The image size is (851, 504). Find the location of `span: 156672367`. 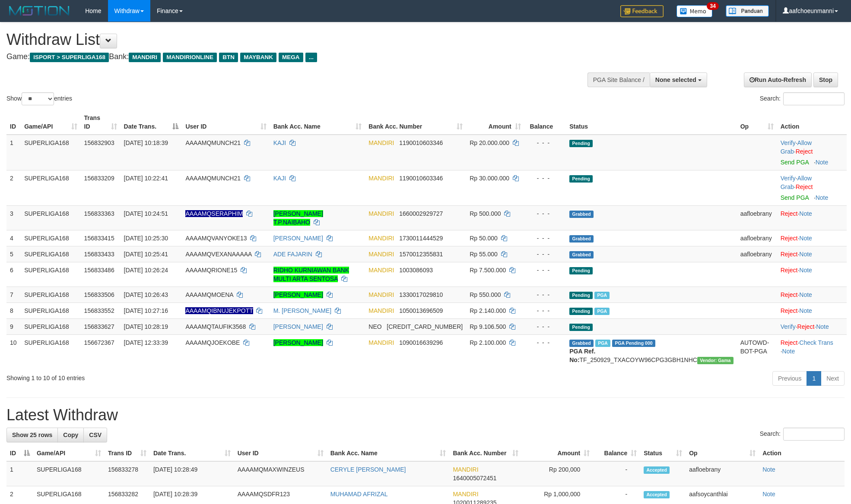

span: 156672367 is located at coordinates (100, 343).